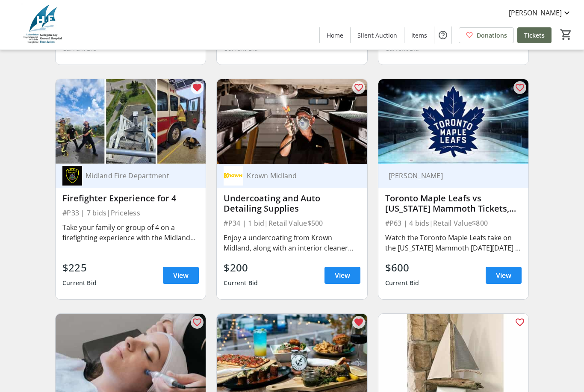 This screenshot has width=584, height=392. Describe the element at coordinates (335, 35) in the screenshot. I see `a: Home` at that location.